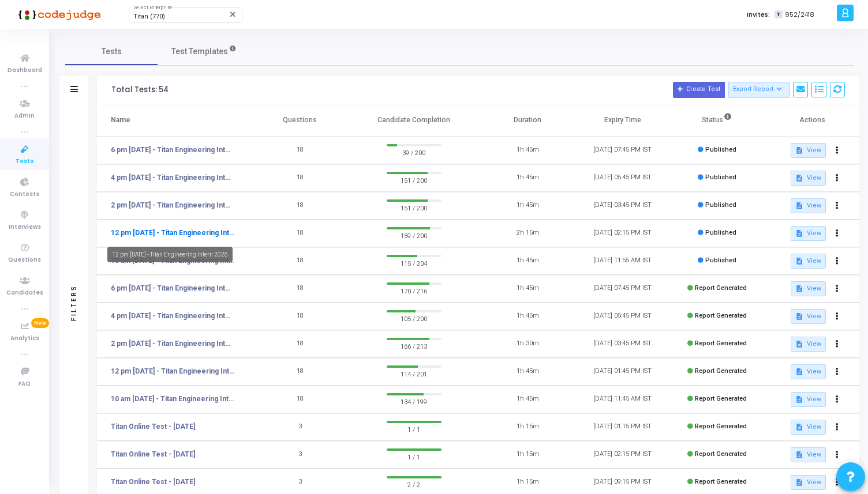 This screenshot has width=868, height=494. What do you see at coordinates (25, 293) in the screenshot?
I see `span: Candidates` at bounding box center [25, 293].